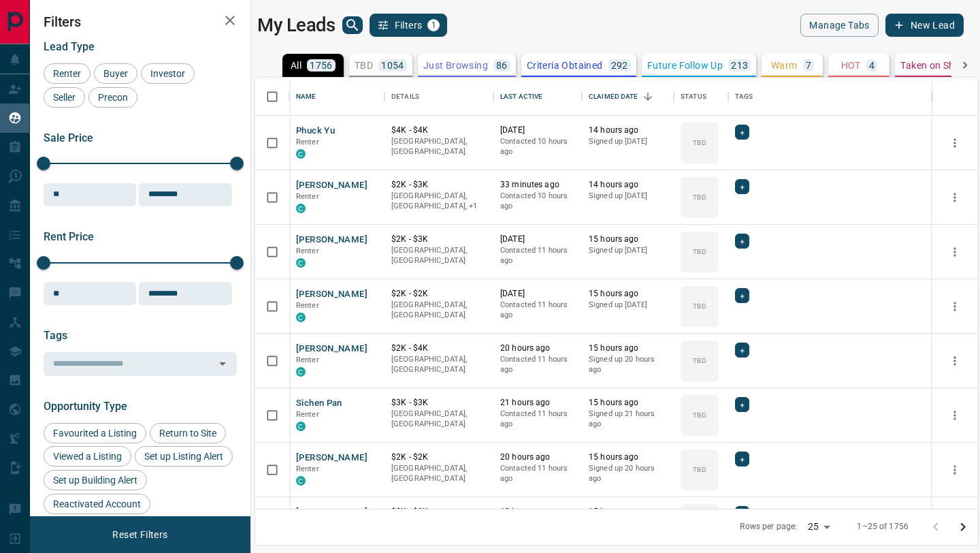  What do you see at coordinates (819, 527) in the screenshot?
I see `div: 25` at bounding box center [819, 527].